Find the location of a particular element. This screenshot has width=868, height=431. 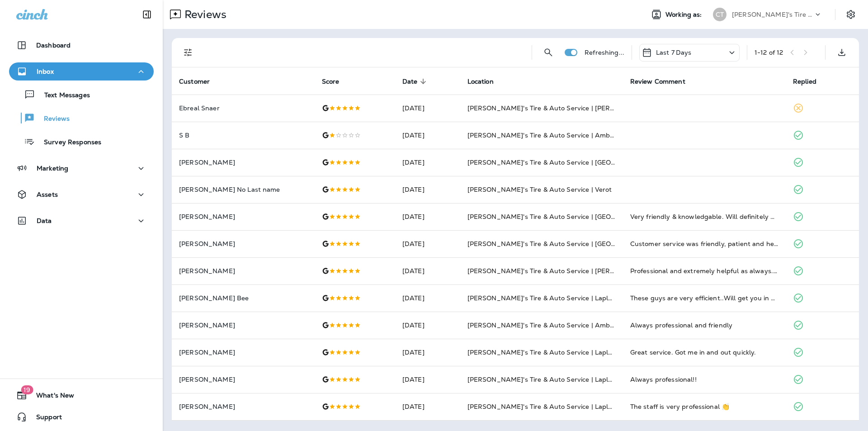

p: Last 7 Days is located at coordinates (674, 53).